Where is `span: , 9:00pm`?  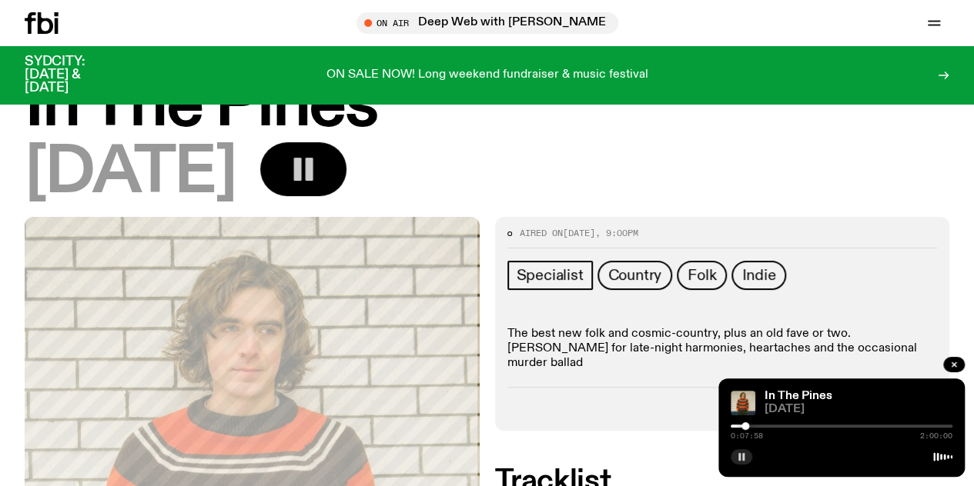 span: , 9:00pm is located at coordinates (616, 233).